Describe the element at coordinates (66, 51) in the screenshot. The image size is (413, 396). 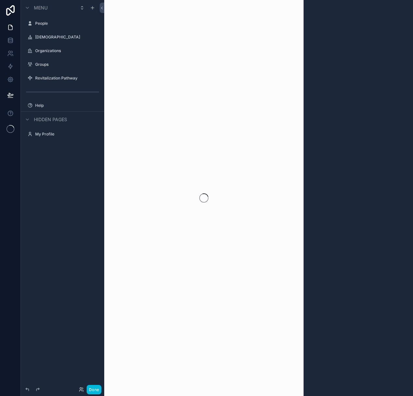
I see `a: Organizations` at that location.